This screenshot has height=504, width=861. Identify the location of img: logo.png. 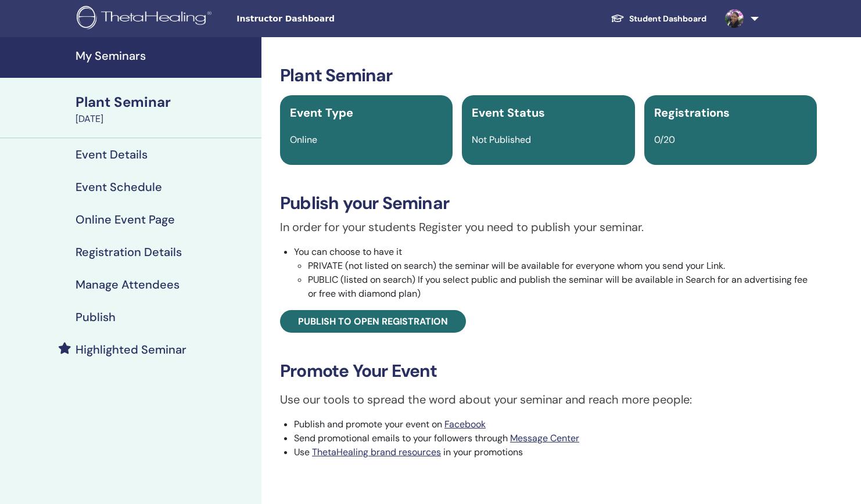
(146, 18).